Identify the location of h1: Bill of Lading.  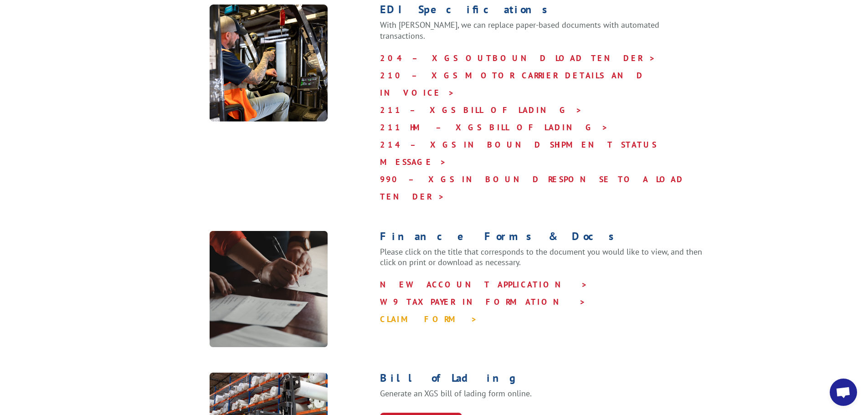
(542, 380).